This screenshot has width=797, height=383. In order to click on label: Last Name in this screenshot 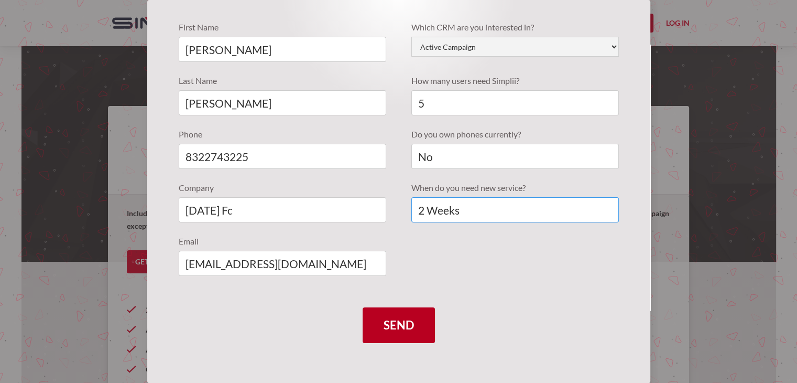, I will do `click(282, 81)`.